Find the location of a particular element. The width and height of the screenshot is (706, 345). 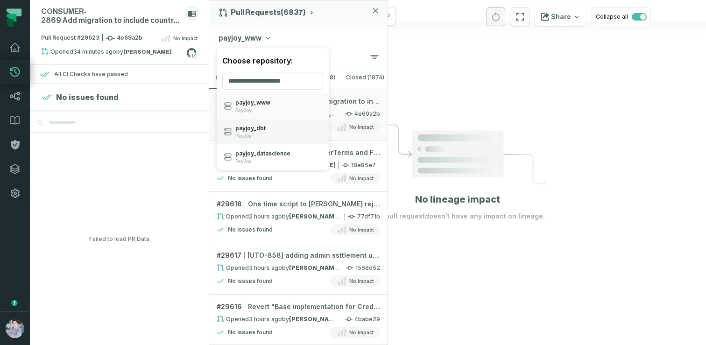

span: payjoy_datascience is located at coordinates (263, 154).